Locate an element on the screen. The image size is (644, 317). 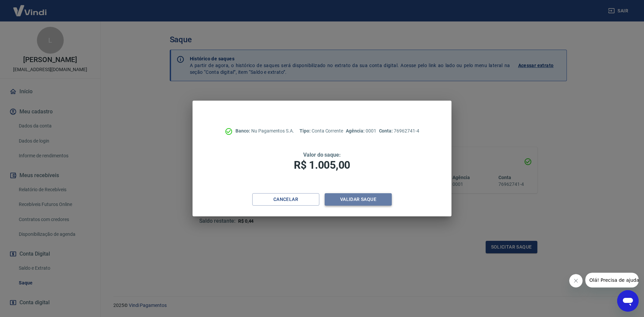
p: 0001 is located at coordinates (361, 131).